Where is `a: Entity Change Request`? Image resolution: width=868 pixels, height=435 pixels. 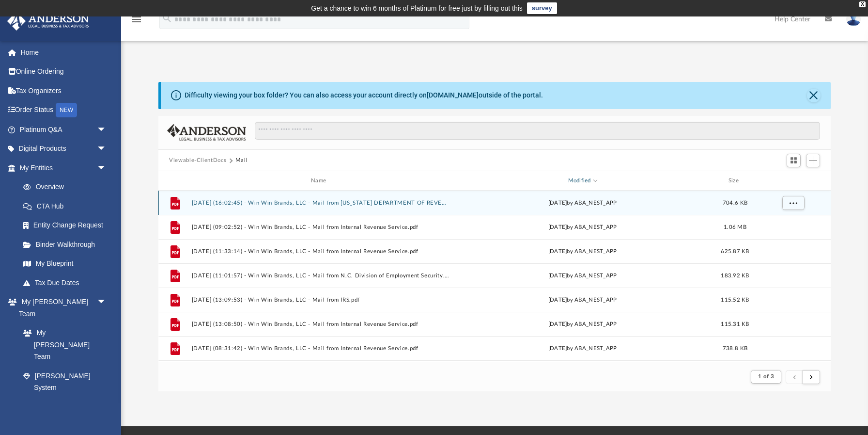
a: Entity Change Request is located at coordinates (67, 226).